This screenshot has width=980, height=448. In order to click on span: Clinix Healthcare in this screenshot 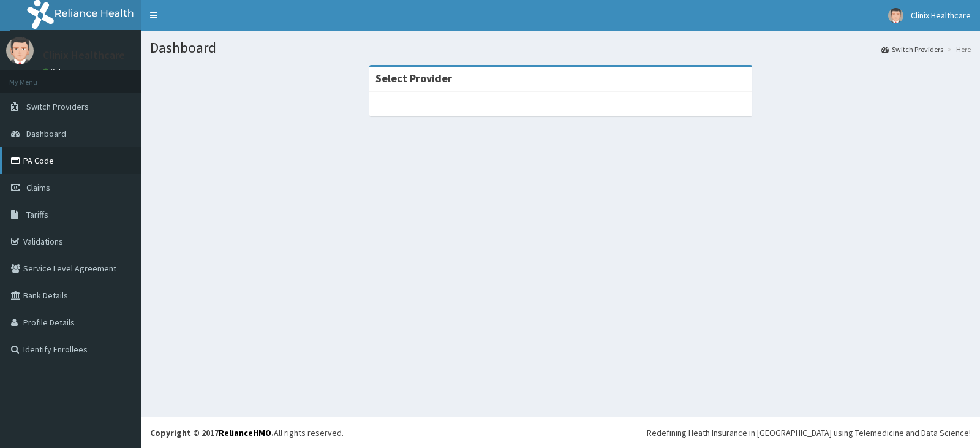, I will do `click(941, 15)`.